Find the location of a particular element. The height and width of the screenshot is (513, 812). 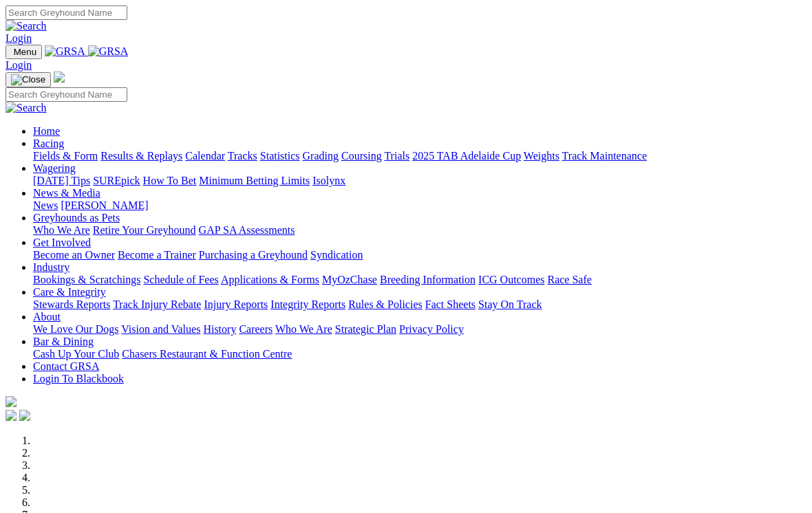

a: Injury Reports is located at coordinates (235, 304).